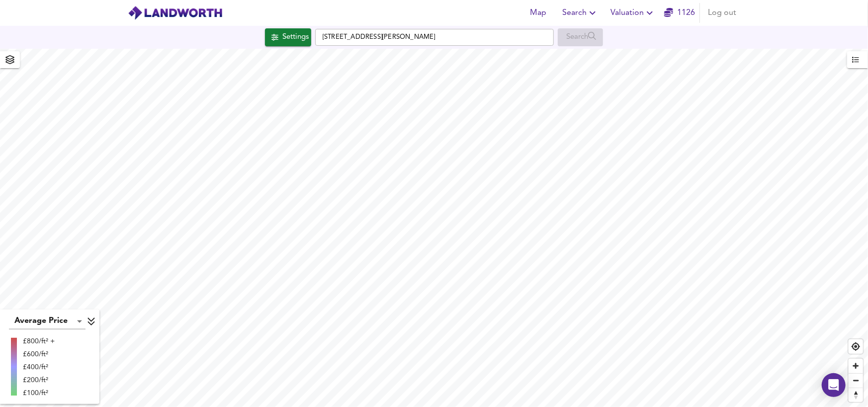  Describe the element at coordinates (288, 37) in the screenshot. I see `div: Click to configure Search Settings` at that location.